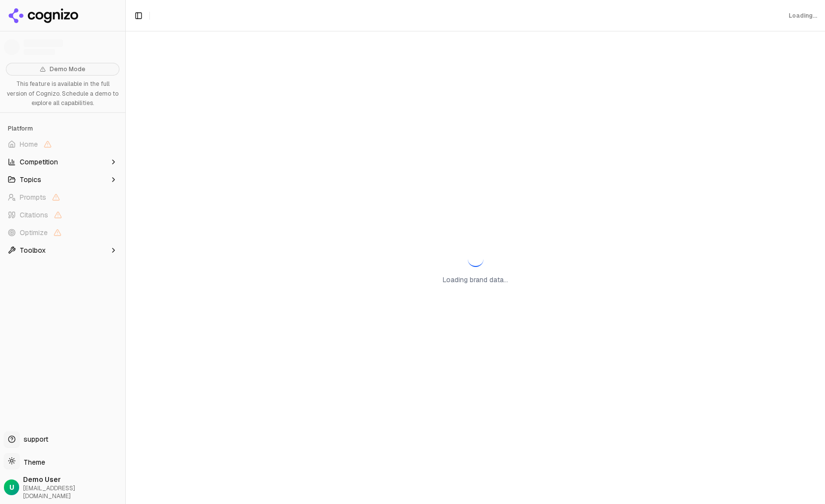  Describe the element at coordinates (32, 463) in the screenshot. I see `span: Theme` at that location.